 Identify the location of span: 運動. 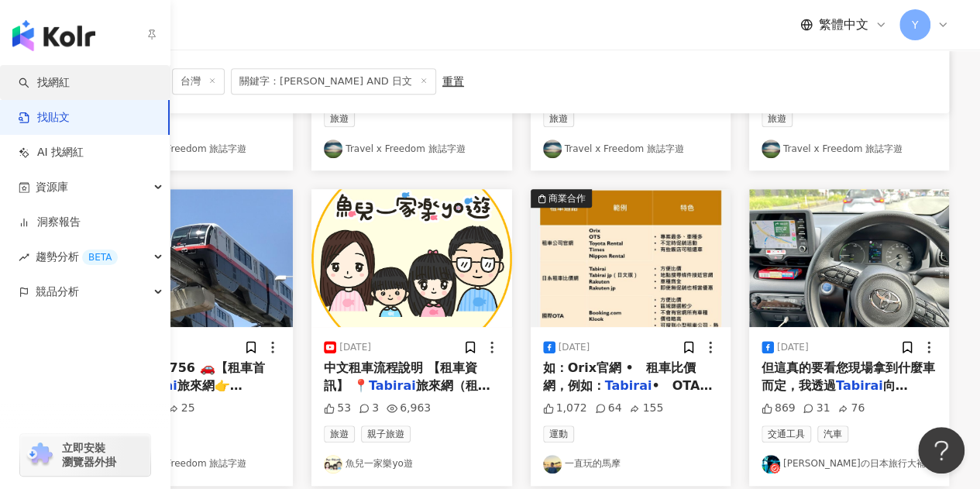
(559, 434).